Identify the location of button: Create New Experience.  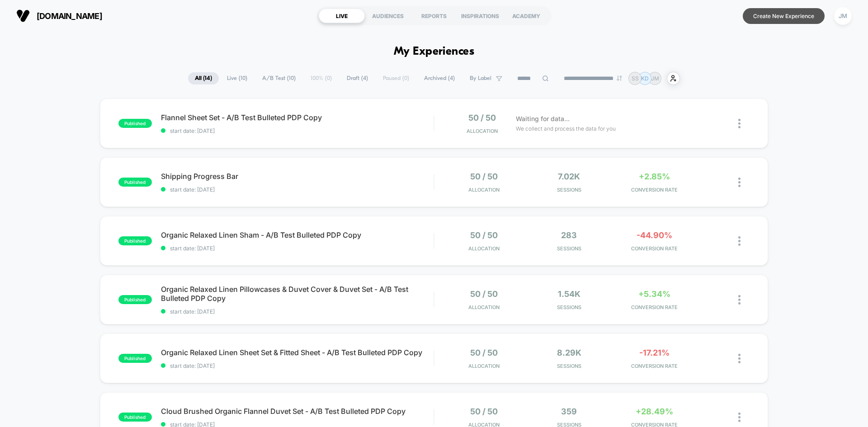
(783, 15).